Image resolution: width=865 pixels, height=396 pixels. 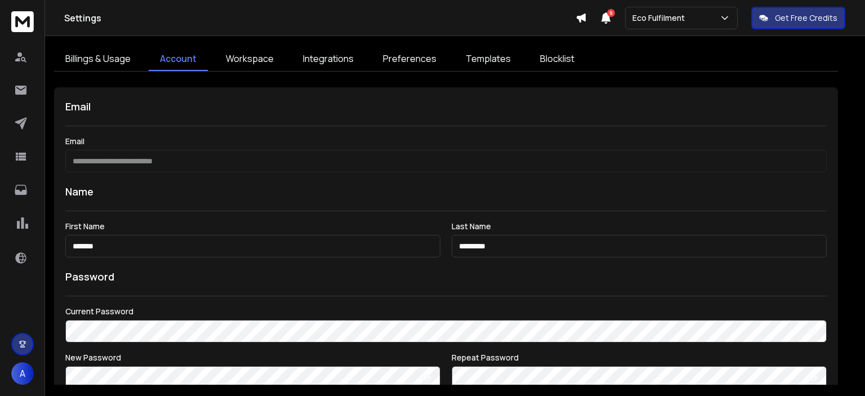 What do you see at coordinates (798, 18) in the screenshot?
I see `button: Get Free Credits` at bounding box center [798, 18].